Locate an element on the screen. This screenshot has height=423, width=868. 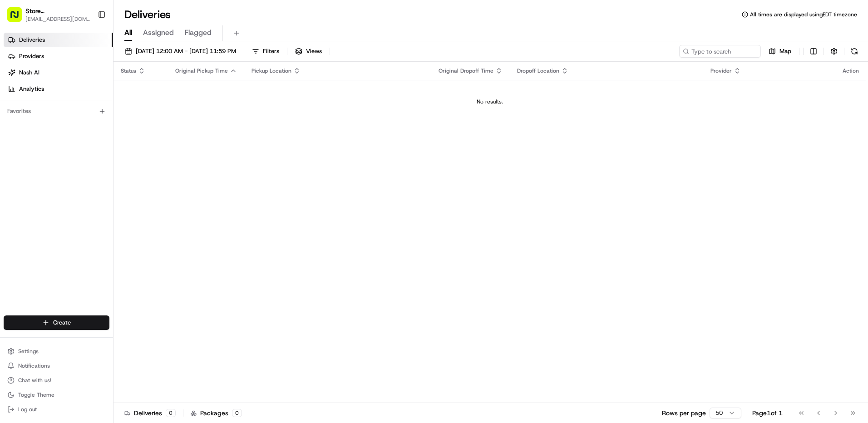
span: Filters is located at coordinates (271, 51).